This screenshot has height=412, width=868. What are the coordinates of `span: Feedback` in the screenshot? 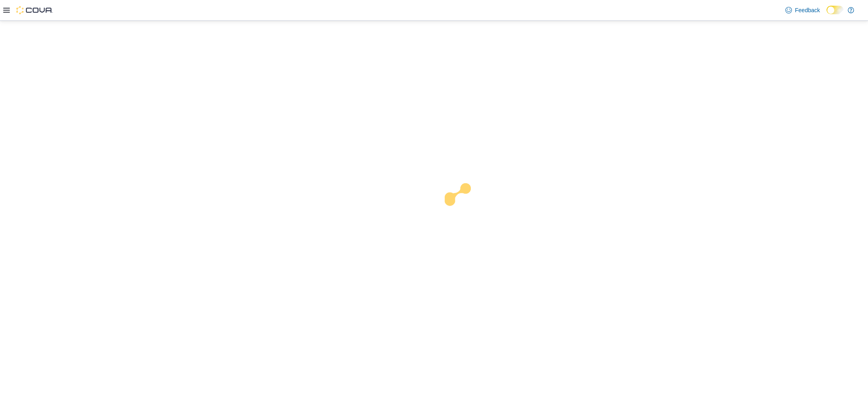 It's located at (808, 10).